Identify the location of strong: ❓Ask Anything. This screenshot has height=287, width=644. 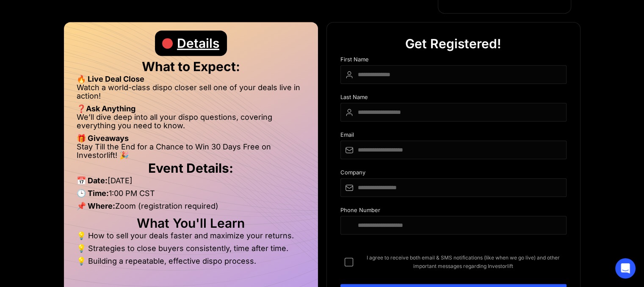
(106, 108).